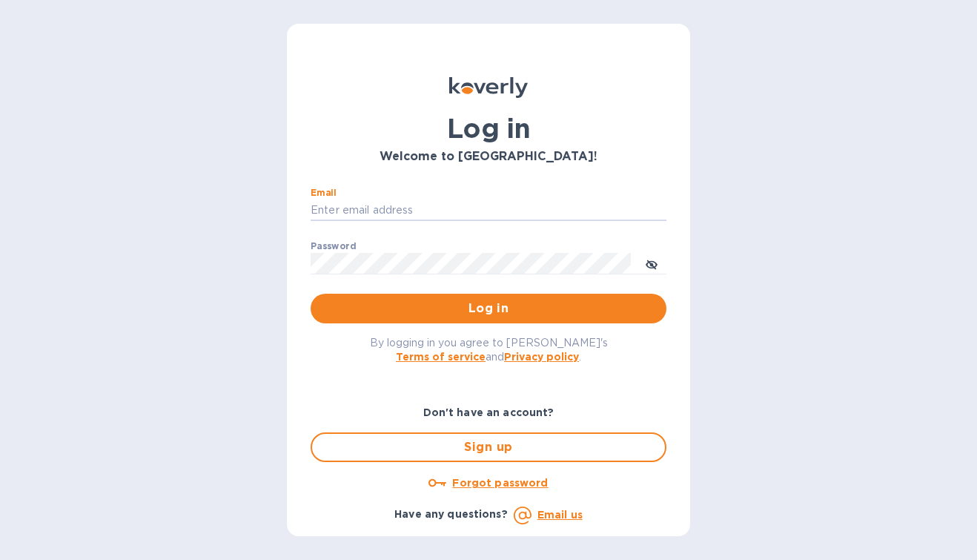 This screenshot has height=560, width=977. Describe the element at coordinates (560, 515) in the screenshot. I see `a: Email us` at that location.